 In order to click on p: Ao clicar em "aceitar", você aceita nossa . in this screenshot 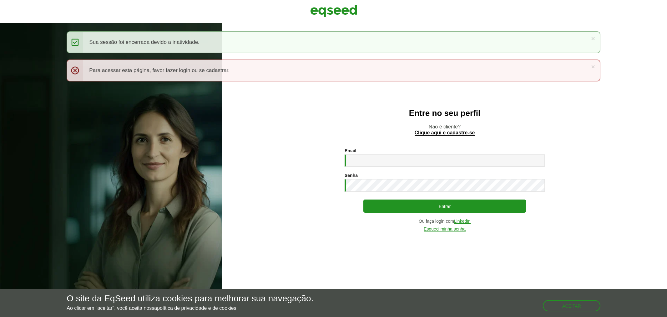, I will do `click(190, 307)`.